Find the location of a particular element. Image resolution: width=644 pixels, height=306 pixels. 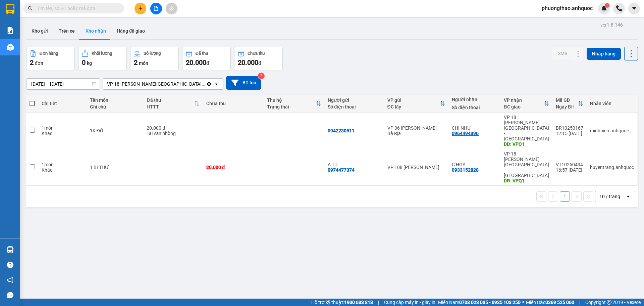

strong: 0369 525 060 is located at coordinates (560, 302).